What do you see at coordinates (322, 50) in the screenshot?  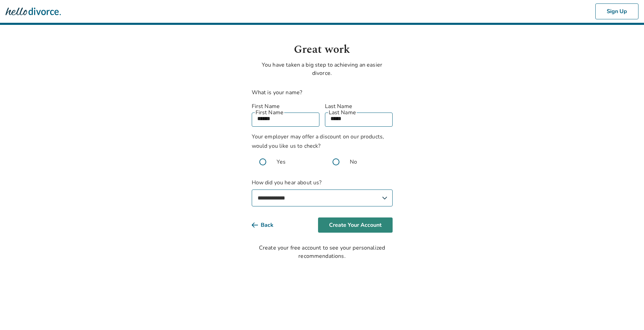 I see `h1: Great work` at bounding box center [322, 50].